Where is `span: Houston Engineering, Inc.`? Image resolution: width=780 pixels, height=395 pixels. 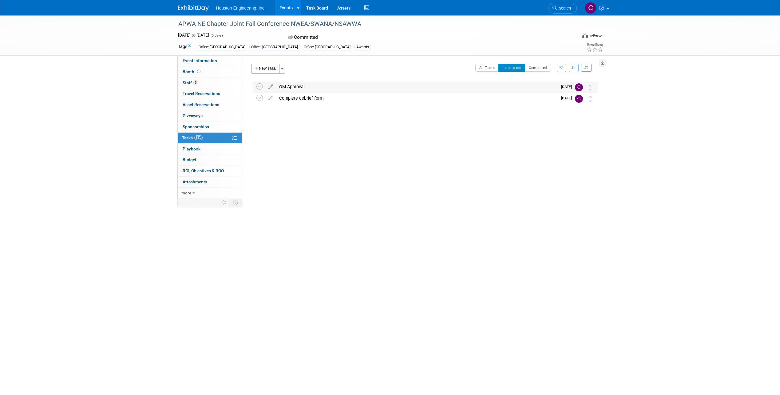
span: Houston Engineering, Inc. is located at coordinates (241, 8).